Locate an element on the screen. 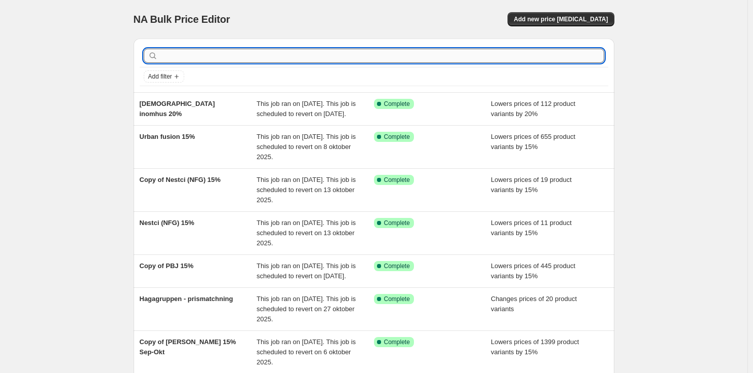 The width and height of the screenshot is (753, 373). span: NA Bulk Price Editor is located at coordinates (182, 19).